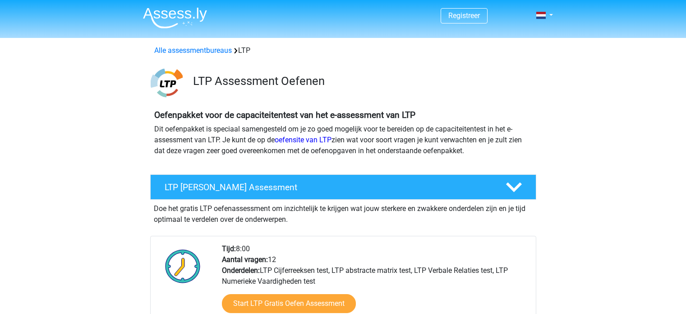 The width and height of the screenshot is (686, 314). Describe the element at coordinates (167, 83) in the screenshot. I see `img: ltp.png` at that location.